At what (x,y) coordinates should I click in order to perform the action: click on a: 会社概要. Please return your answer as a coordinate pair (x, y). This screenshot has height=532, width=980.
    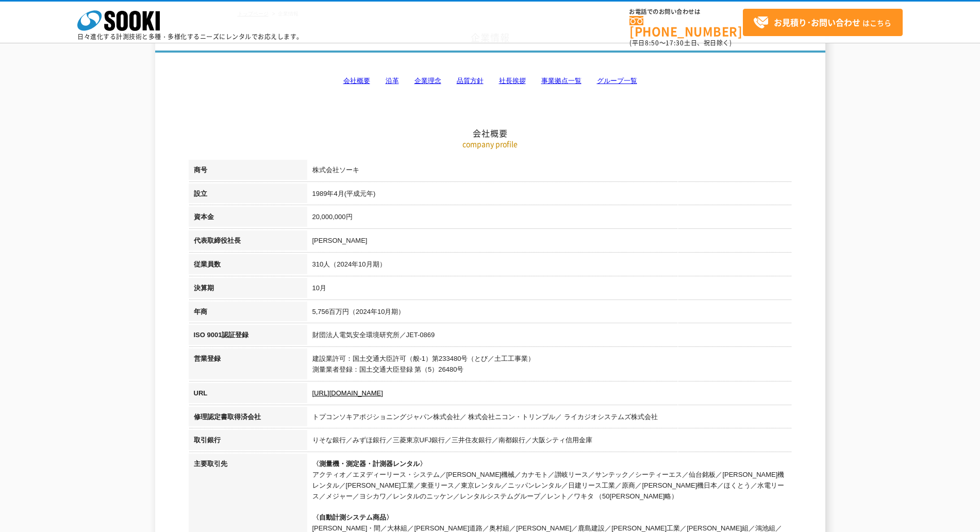
    Looking at the image, I should click on (357, 80).